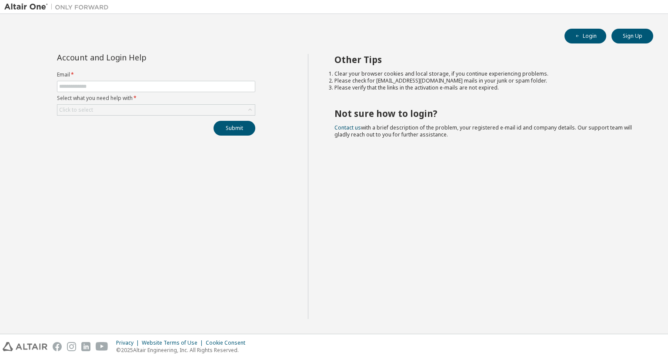 This screenshot has width=668, height=359. What do you see at coordinates (129, 343) in the screenshot?
I see `div: Privacy` at bounding box center [129, 343].